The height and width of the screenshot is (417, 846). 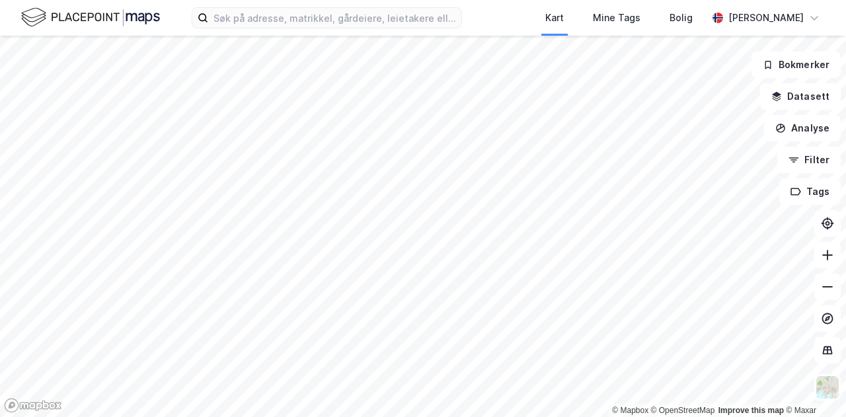 What do you see at coordinates (683, 410) in the screenshot?
I see `a: OpenStreetMap` at bounding box center [683, 410].